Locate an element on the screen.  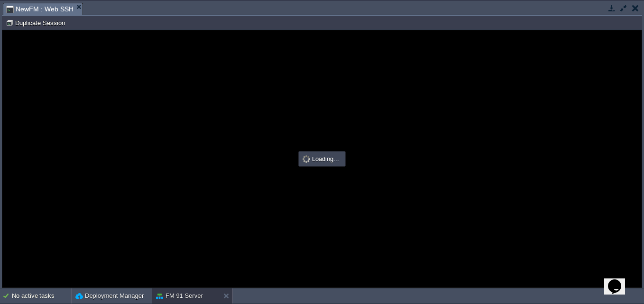
button: FM 91 Server is located at coordinates (179, 296).